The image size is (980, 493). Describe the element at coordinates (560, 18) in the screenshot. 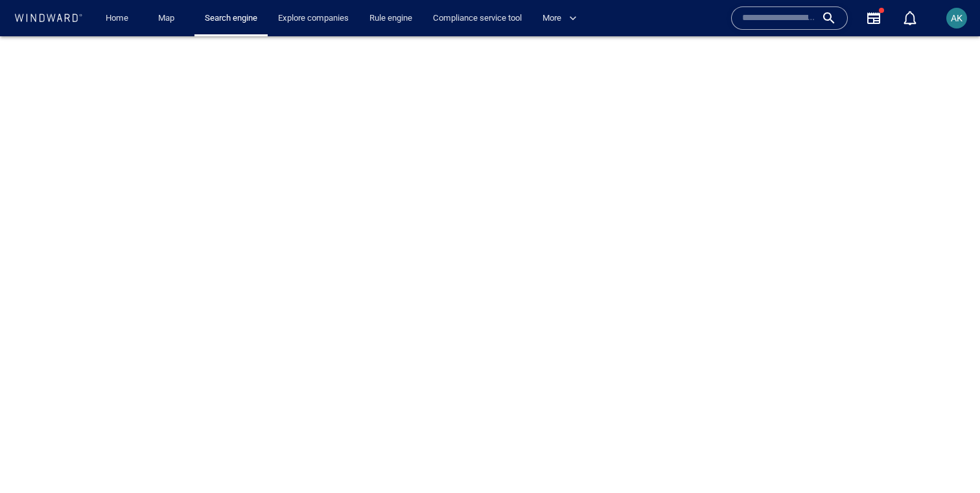

I see `span: More` at that location.